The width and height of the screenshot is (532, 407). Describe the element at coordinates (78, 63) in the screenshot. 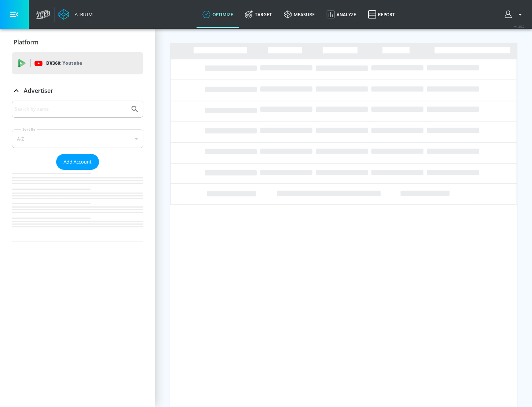

I see `div: DV360: Youtube` at that location.